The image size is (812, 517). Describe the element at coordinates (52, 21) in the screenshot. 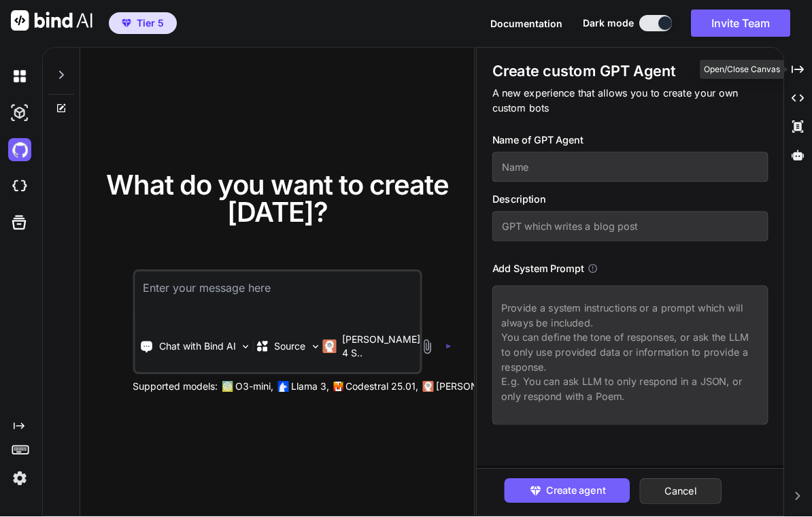

I see `img: Bind AI` at that location.